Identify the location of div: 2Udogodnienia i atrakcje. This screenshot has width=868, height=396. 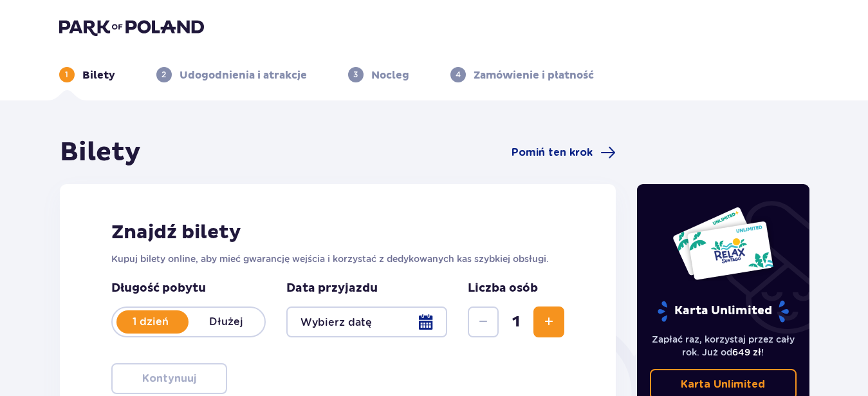
(232, 75).